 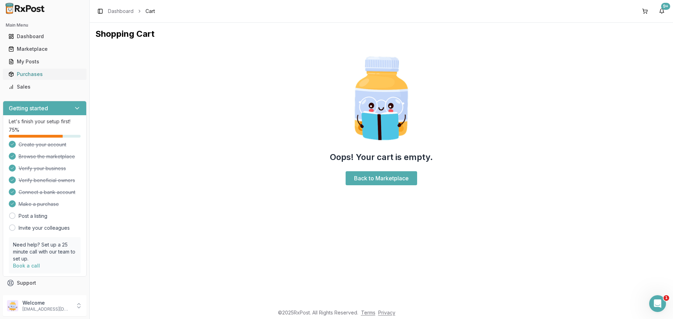 I want to click on div: Dashboard, so click(x=45, y=36).